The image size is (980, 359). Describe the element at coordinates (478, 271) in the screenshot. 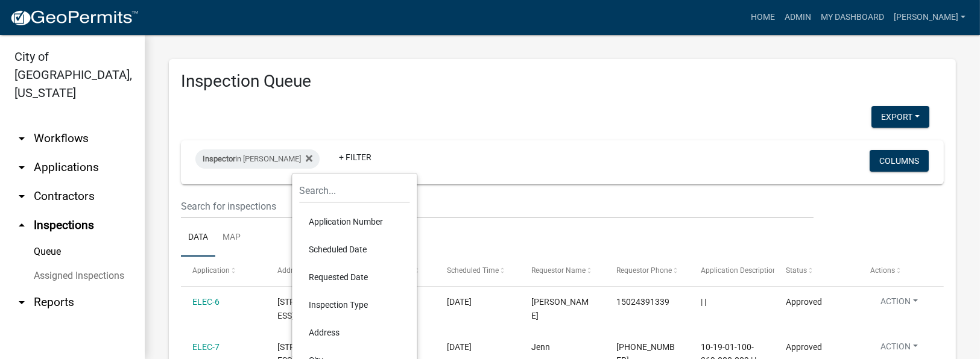

I see `datatable-header-cell: Scheduled Time` at that location.